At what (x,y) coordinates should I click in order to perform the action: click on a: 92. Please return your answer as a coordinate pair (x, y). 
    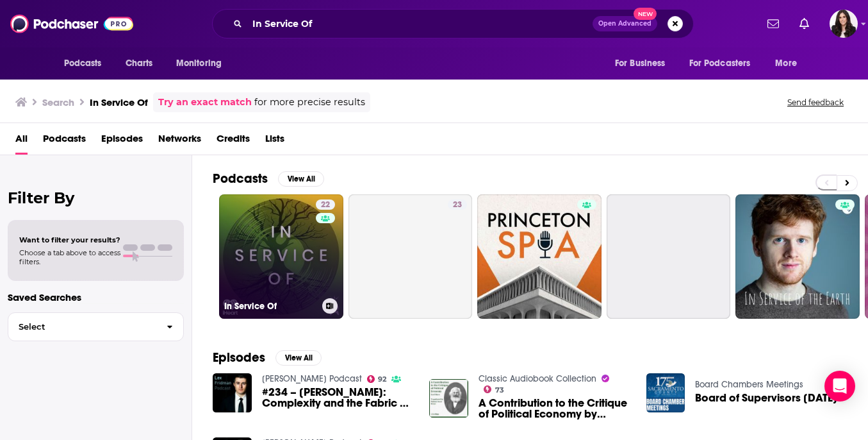
    Looking at the image, I should click on (377, 379).